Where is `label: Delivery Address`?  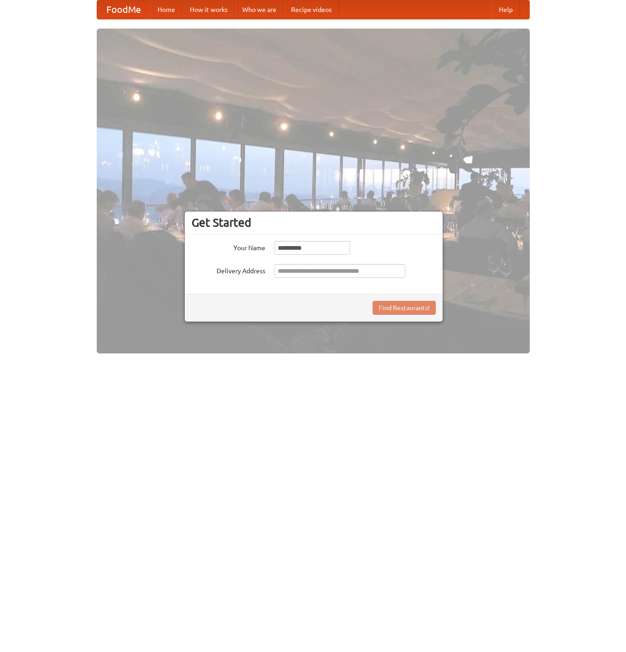 label: Delivery Address is located at coordinates (228, 269).